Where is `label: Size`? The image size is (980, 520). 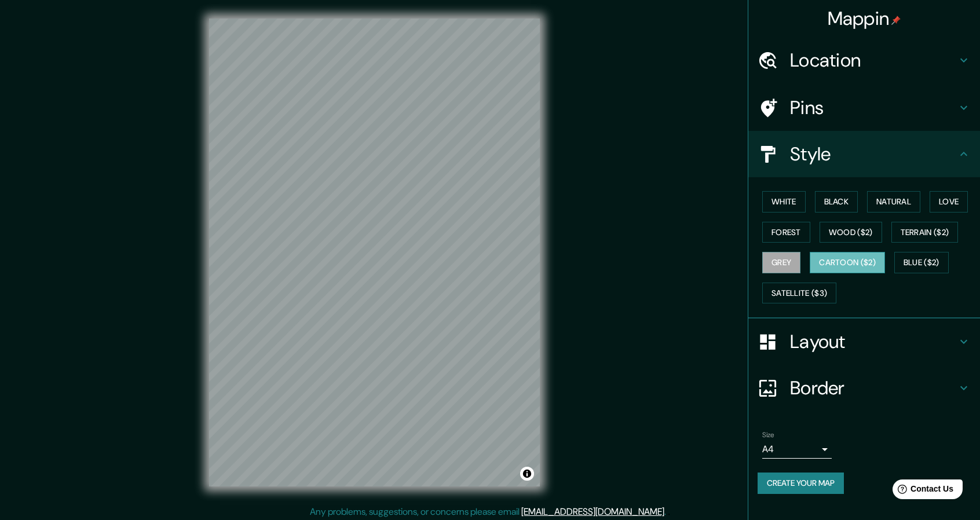
label: Size is located at coordinates (768, 435).